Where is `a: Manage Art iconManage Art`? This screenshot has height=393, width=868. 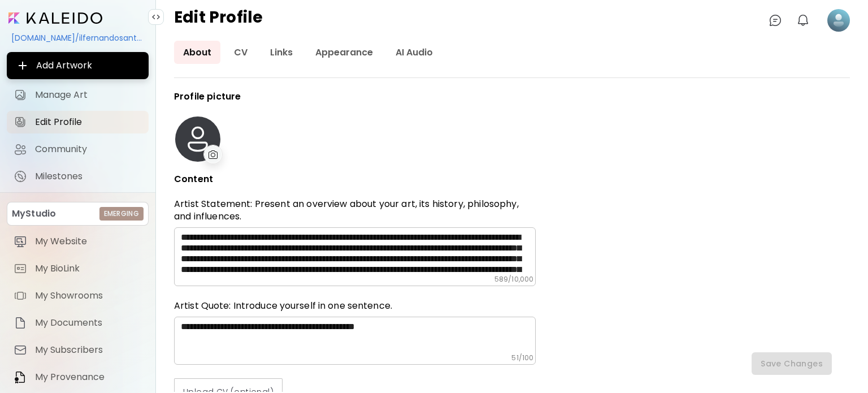 a: Manage Art iconManage Art is located at coordinates (78, 95).